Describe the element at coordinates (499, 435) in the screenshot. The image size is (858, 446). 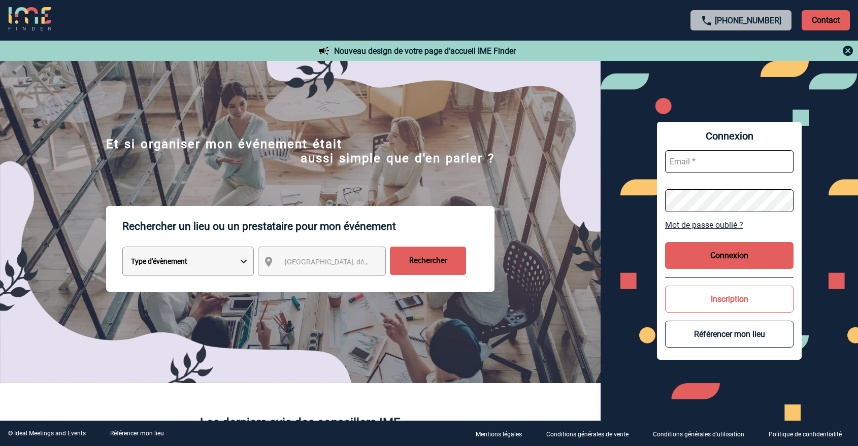
I see `p: Mentions légales` at that location.